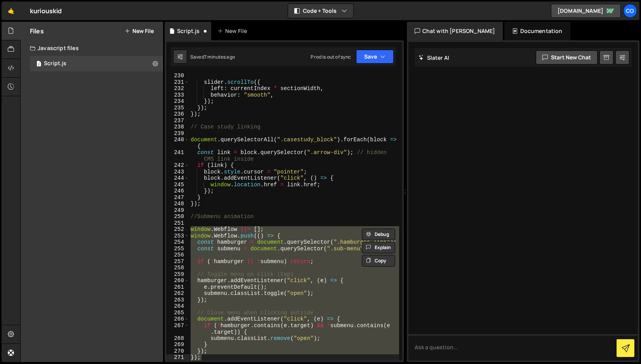 Image resolution: width=641 pixels, height=364 pixels. Describe the element at coordinates (177, 275) in the screenshot. I see `div: 259` at that location.